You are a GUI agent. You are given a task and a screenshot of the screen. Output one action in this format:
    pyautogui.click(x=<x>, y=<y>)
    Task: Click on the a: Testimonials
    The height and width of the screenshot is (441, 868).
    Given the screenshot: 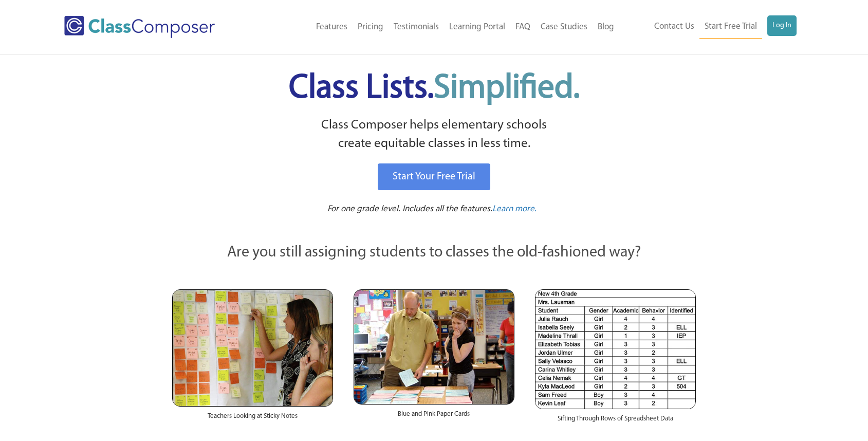 What is the action you would take?
    pyautogui.click(x=416, y=27)
    